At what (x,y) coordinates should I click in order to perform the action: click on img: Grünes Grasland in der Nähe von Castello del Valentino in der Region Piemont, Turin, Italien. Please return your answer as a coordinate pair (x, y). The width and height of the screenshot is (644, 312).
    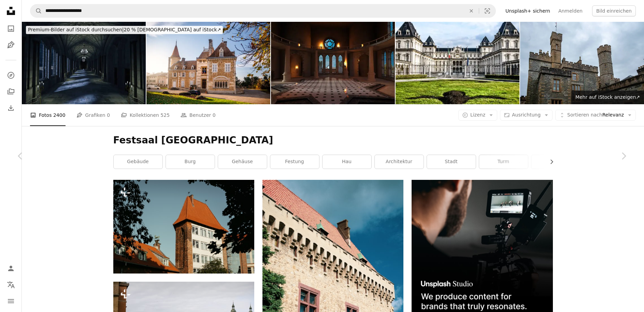
    Looking at the image, I should click on (457, 63).